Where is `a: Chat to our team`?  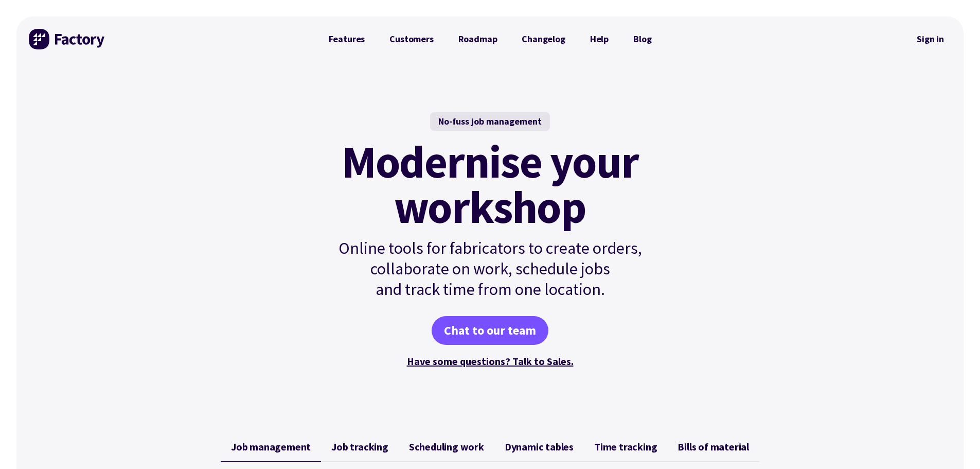 a: Chat to our team is located at coordinates (490, 330).